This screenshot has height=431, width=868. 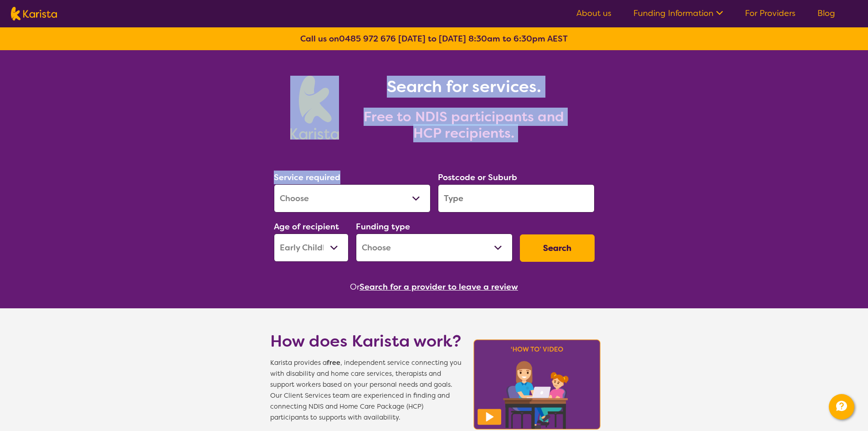 I want to click on label: Service required, so click(x=307, y=178).